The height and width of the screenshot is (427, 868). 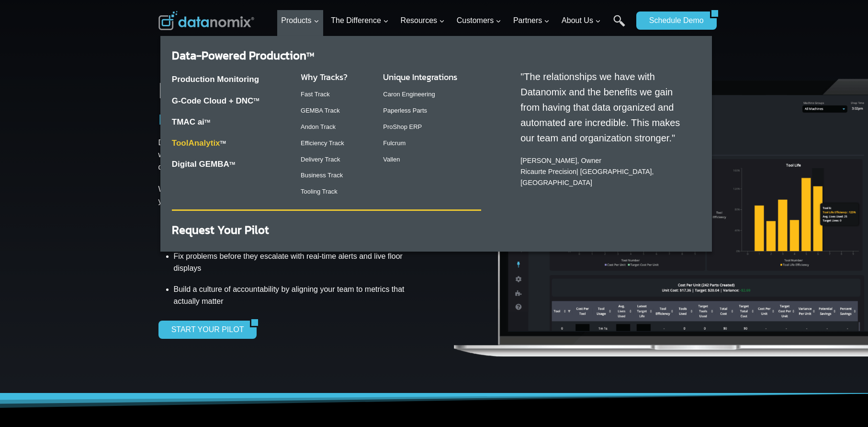 What do you see at coordinates (285, 154) in the screenshot?
I see `p: Datanomix Machine Monitoring gives your team instant visibility into what’s happening, what’s not...` at bounding box center [285, 154].